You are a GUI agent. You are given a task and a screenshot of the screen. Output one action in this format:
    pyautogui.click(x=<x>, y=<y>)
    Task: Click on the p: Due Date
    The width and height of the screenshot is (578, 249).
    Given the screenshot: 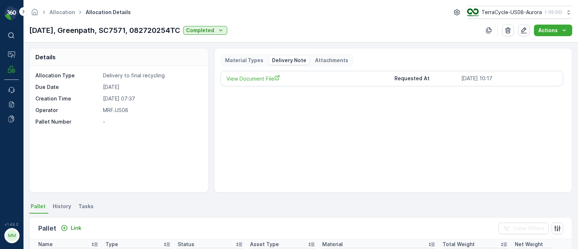 What is the action you would take?
    pyautogui.click(x=68, y=87)
    